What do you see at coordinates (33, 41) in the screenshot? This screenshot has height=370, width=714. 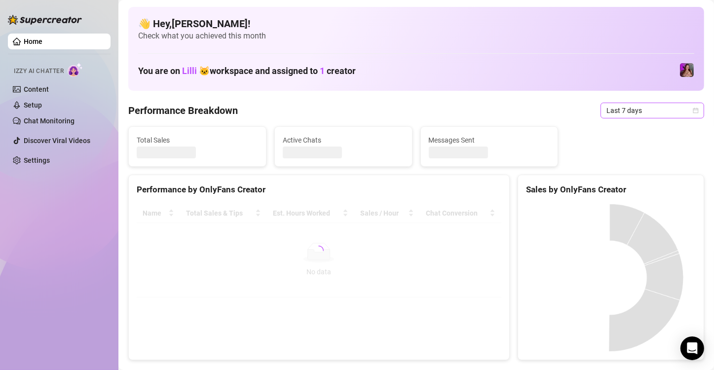 I see `a: Home` at bounding box center [33, 41].